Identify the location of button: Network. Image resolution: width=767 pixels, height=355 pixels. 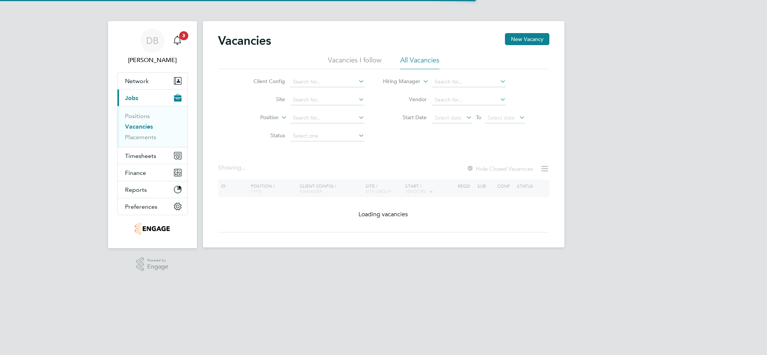
(152, 81).